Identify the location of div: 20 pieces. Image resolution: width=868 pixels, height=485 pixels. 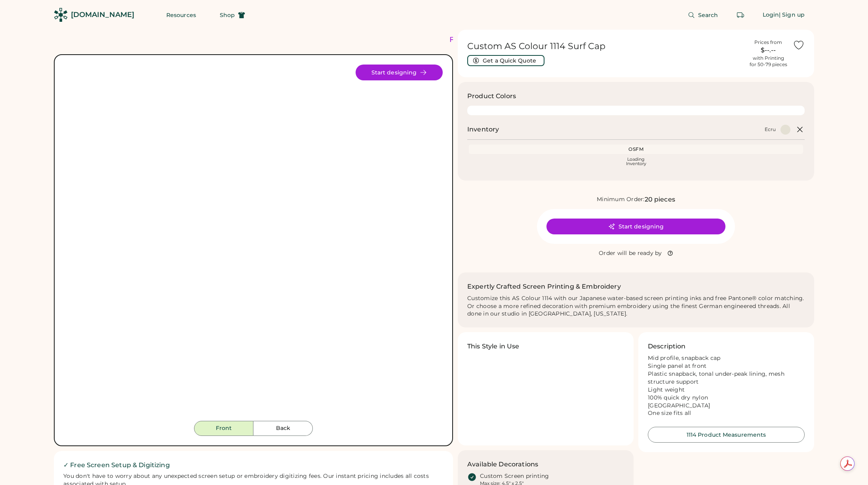
(659, 199).